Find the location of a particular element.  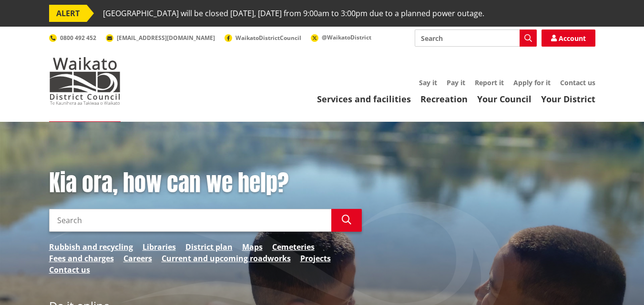

a: Rubbish and recycling is located at coordinates (91, 247).